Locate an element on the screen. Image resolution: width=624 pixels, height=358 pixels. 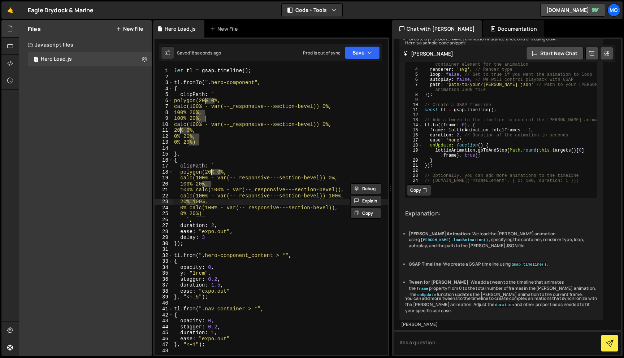
div: 19 is located at coordinates (164, 178).